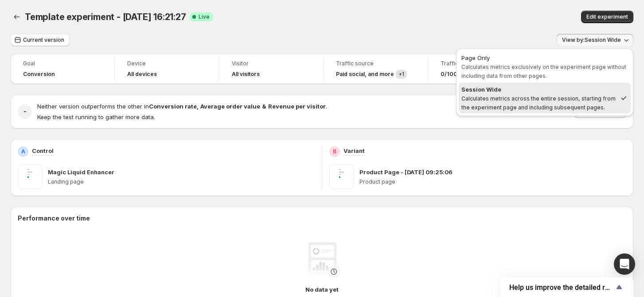 This screenshot has height=297, width=644. I want to click on a: GoalConversion, so click(63, 69).